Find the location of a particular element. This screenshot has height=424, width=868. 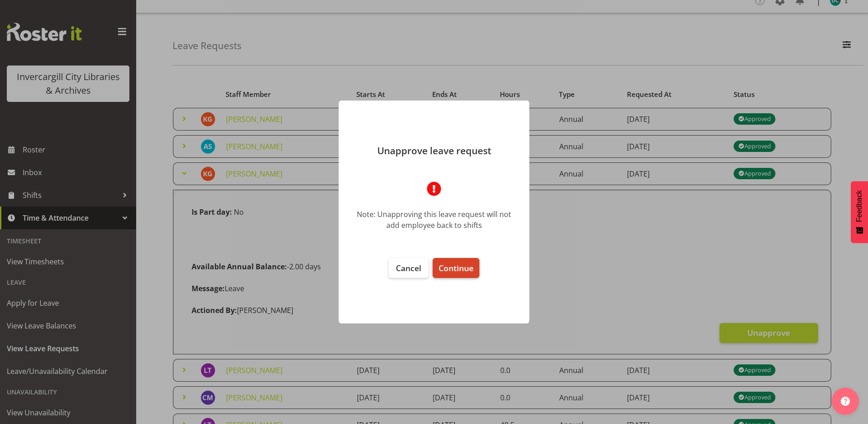

button: Cancel is located at coordinates (409, 268).